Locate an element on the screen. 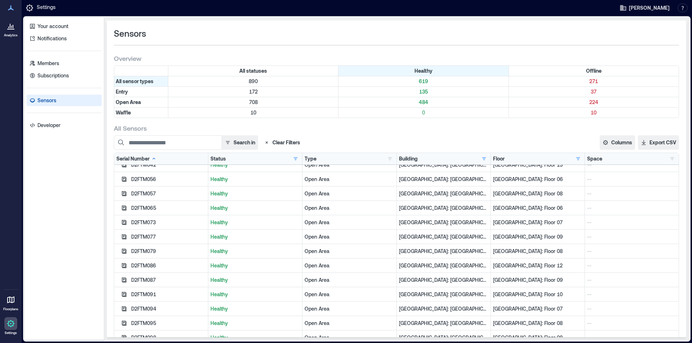 Image resolution: width=692 pixels, height=343 pixels. div: D2FTM079 is located at coordinates (168, 252).